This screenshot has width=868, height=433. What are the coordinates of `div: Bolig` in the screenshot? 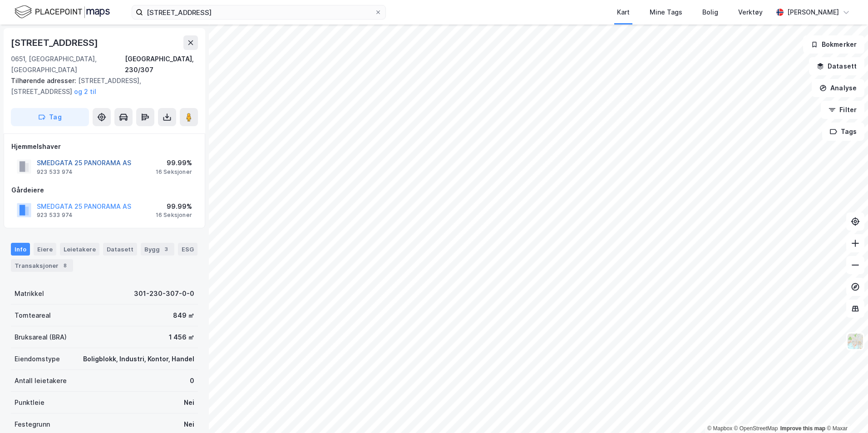 It's located at (710, 12).